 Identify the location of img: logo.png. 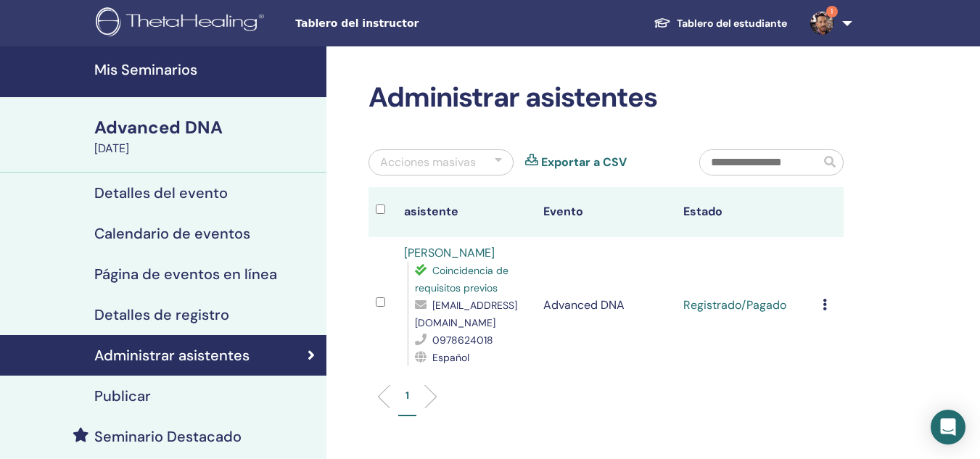
(182, 23).